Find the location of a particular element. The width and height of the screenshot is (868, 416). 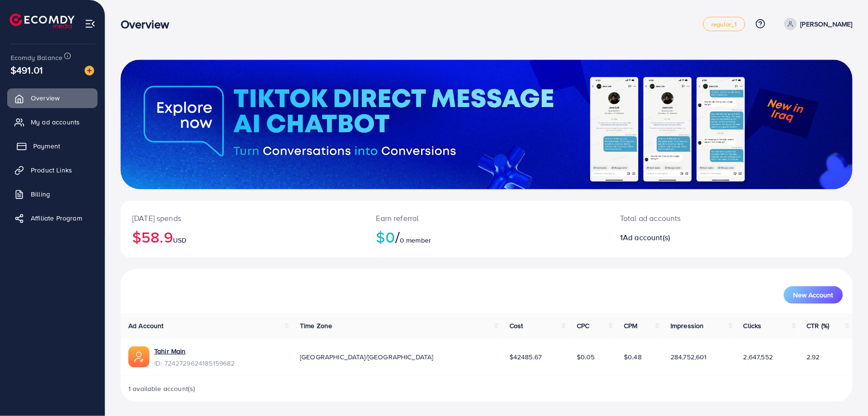

h2: $58.9 is located at coordinates (243, 237).